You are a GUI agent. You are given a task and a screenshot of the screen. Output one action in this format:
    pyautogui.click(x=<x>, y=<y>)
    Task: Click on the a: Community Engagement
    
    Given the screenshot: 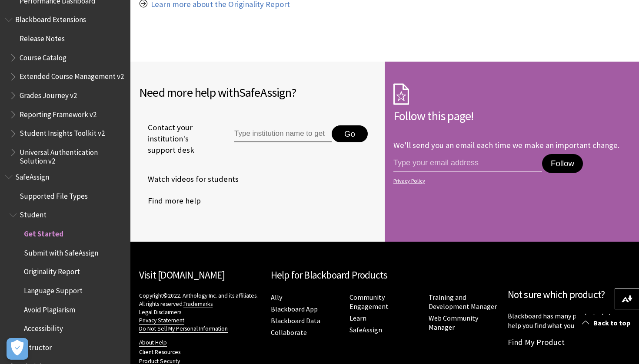 What is the action you would take?
    pyautogui.click(x=369, y=302)
    